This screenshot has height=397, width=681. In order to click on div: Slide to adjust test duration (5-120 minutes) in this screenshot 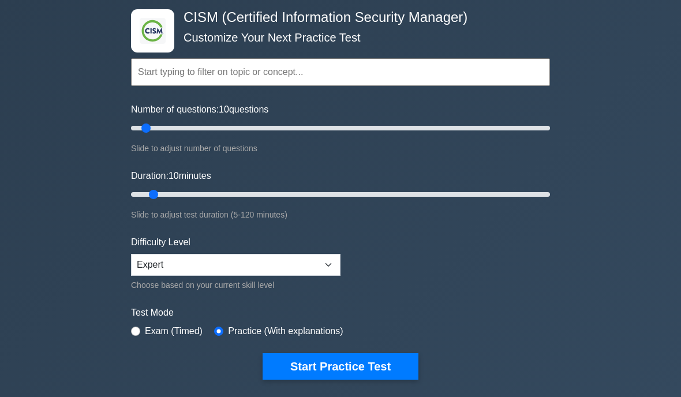, I will do `click(340, 215)`.